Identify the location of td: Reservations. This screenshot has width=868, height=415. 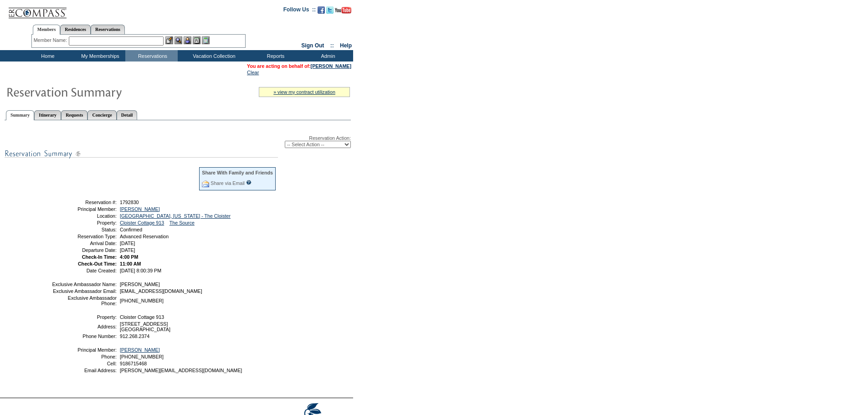
(151, 56).